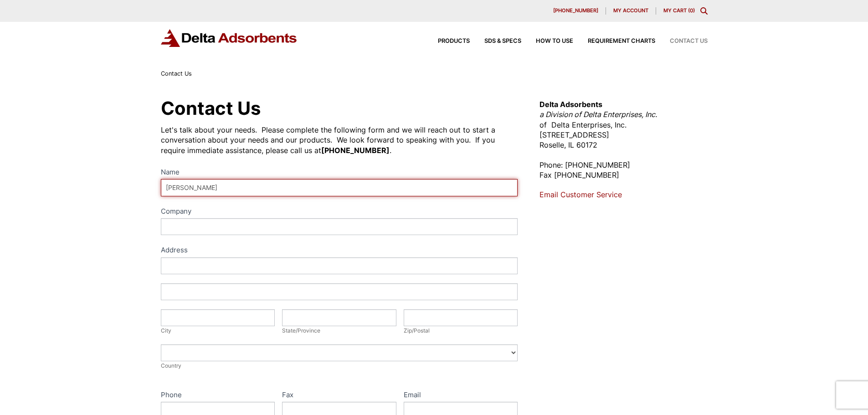  Describe the element at coordinates (340, 140) in the screenshot. I see `div: Let's talk about your needs. Please complete the following form and we will reach out to start a ...` at that location.